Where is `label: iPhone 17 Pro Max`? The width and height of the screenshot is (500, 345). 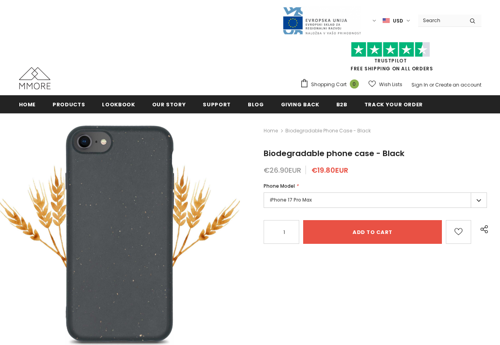
label: iPhone 17 Pro Max is located at coordinates (375, 200).